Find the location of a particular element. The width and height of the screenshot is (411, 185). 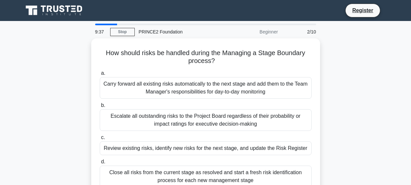

div: PRINCE2 Foundation is located at coordinates (180, 32).